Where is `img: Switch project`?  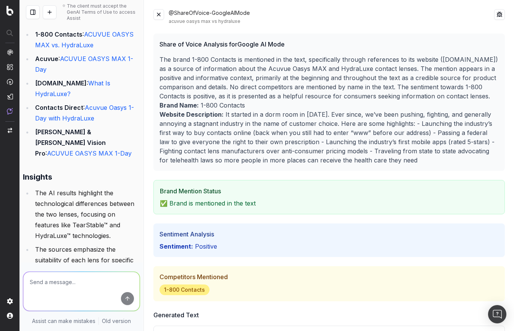 img: Switch project is located at coordinates (10, 131).